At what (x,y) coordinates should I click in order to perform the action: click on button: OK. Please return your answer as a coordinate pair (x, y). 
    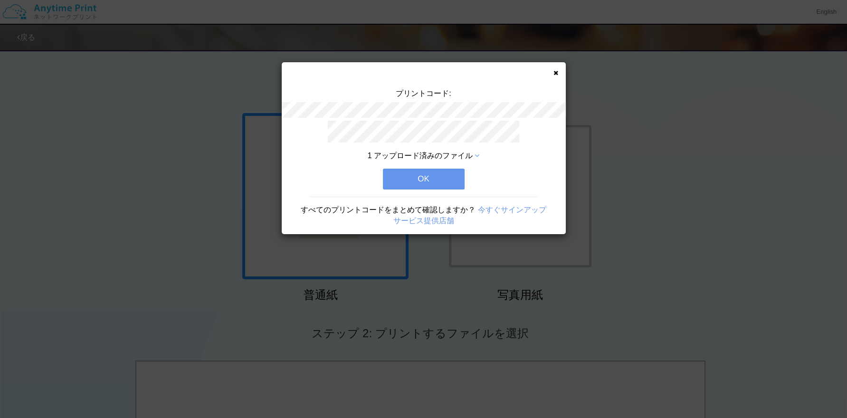
    Looking at the image, I should click on (424, 179).